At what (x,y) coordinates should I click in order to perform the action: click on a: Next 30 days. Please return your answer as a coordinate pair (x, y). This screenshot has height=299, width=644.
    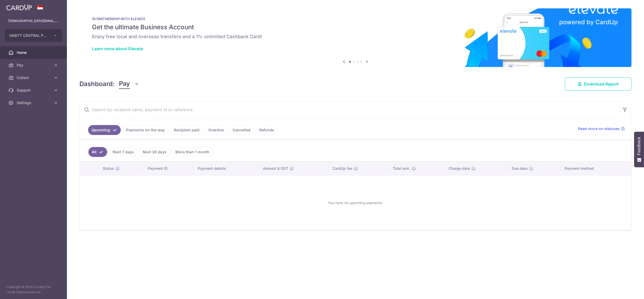
    Looking at the image, I should click on (155, 152).